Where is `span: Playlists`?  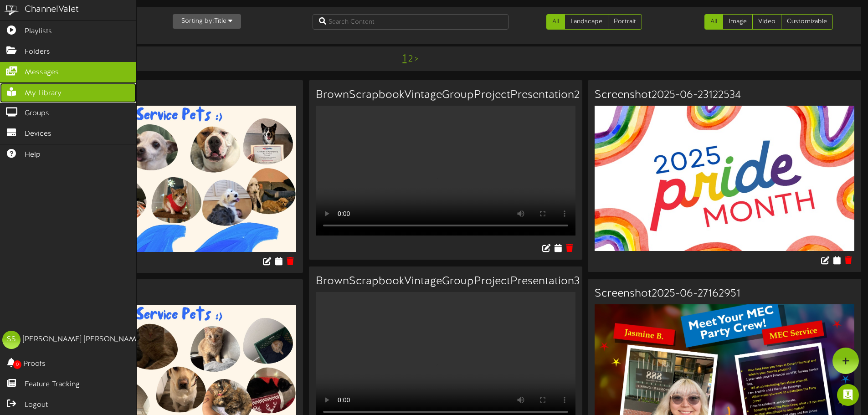
span: Playlists is located at coordinates (38, 32).